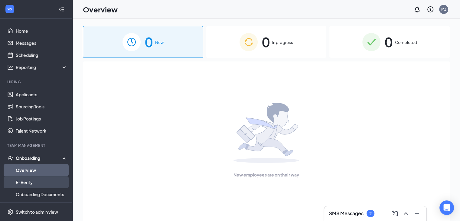  Describe the element at coordinates (41, 131) in the screenshot. I see `a: Talent Network` at that location.